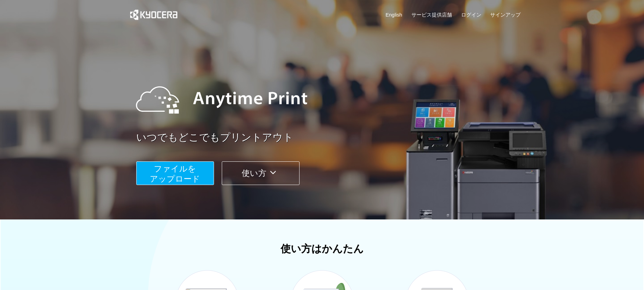 The width and height of the screenshot is (644, 290). What do you see at coordinates (260, 173) in the screenshot?
I see `button: 使い方` at bounding box center [260, 173].